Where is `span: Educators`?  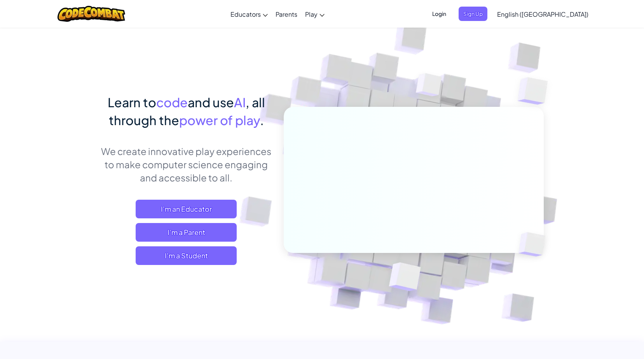 span: Educators is located at coordinates (246, 14).